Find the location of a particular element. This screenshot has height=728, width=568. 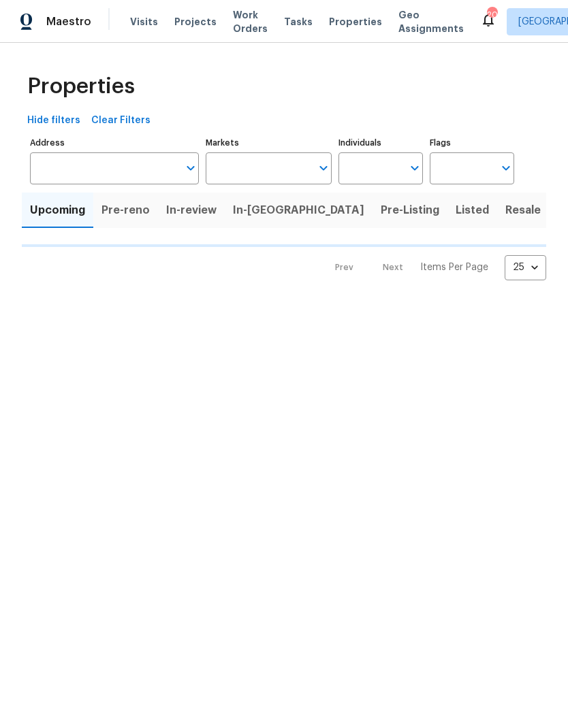

span: In-review is located at coordinates (192, 210).